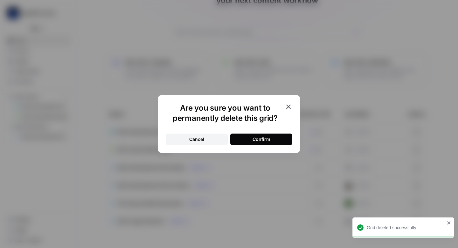  I want to click on button: close, so click(449, 222).